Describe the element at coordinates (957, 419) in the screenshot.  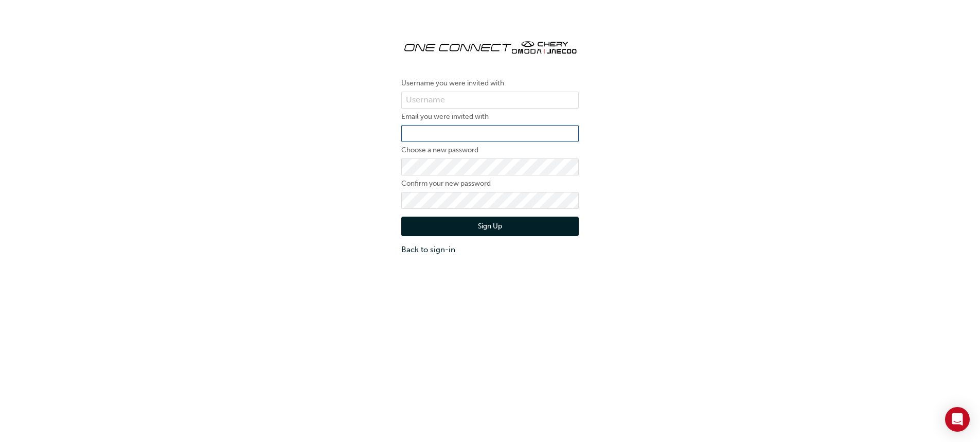
I see `div: Open Intercom Messenger` at that location.